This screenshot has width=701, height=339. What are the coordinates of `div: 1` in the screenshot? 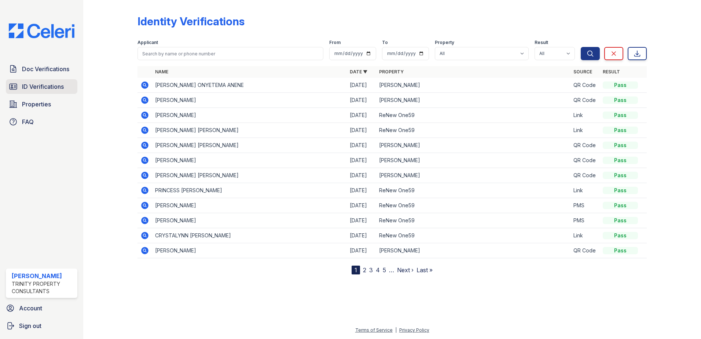 It's located at (356, 270).